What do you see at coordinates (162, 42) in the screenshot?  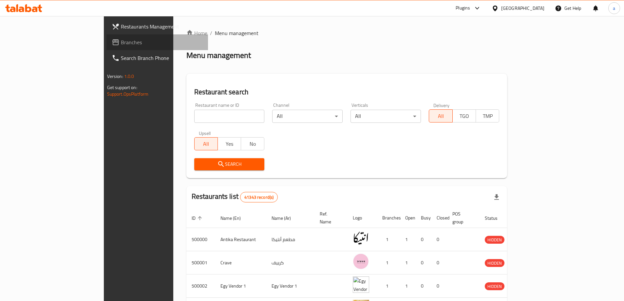 I see `span: Branches` at bounding box center [162, 42].